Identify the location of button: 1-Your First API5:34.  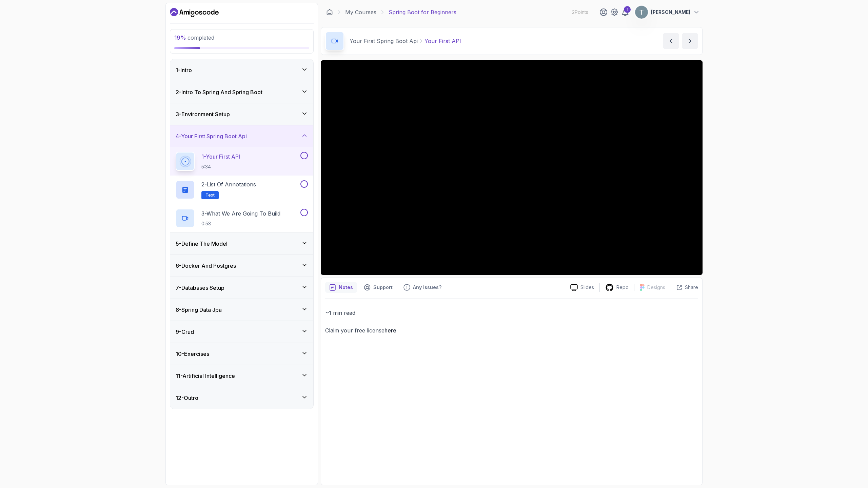
(242, 161).